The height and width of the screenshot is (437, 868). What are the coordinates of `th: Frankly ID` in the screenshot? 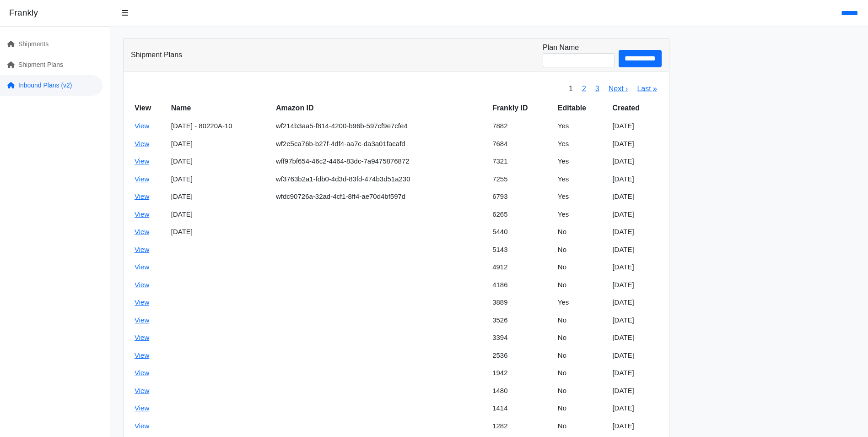 It's located at (521, 108).